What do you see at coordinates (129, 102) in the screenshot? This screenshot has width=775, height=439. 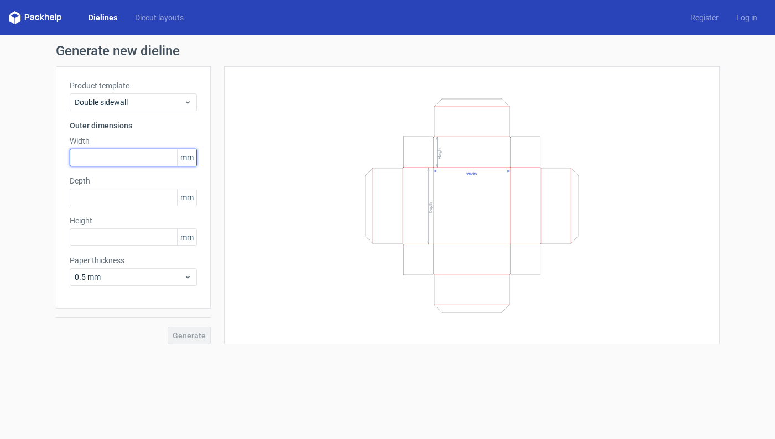 I see `span: Double sidewall` at bounding box center [129, 102].